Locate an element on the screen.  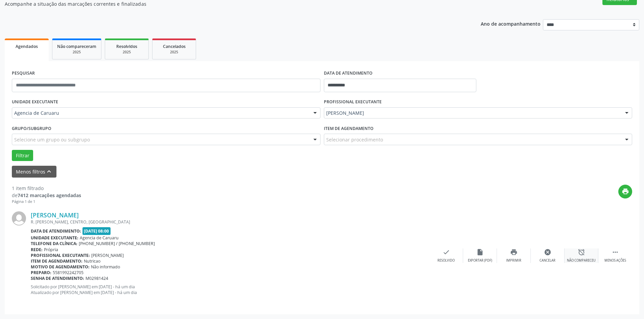
label: DATA DE ATENDIMENTO is located at coordinates (348, 73).